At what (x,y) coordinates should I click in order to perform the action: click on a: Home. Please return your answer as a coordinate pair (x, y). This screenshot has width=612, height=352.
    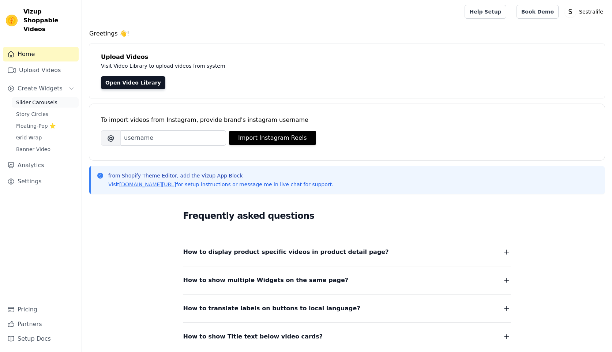
    Looking at the image, I should click on (41, 54).